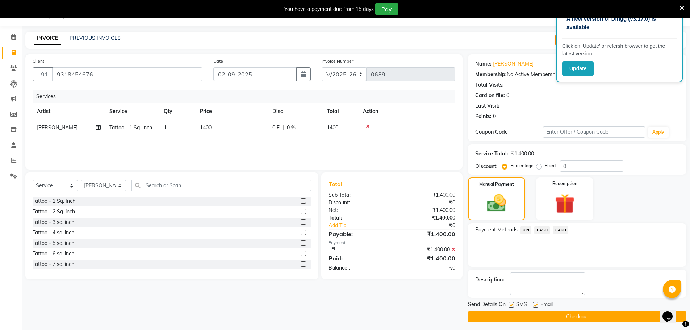 The width and height of the screenshot is (690, 330). Describe the element at coordinates (337, 184) in the screenshot. I see `span: Total` at that location.